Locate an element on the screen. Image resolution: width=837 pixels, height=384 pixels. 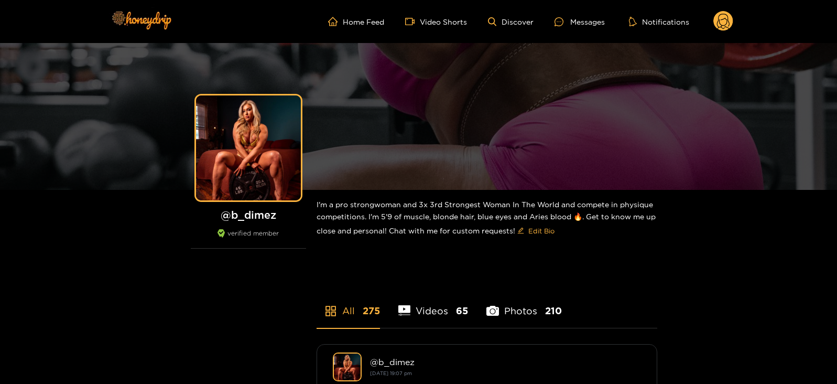
span: video-camera is located at coordinates (412, 21).